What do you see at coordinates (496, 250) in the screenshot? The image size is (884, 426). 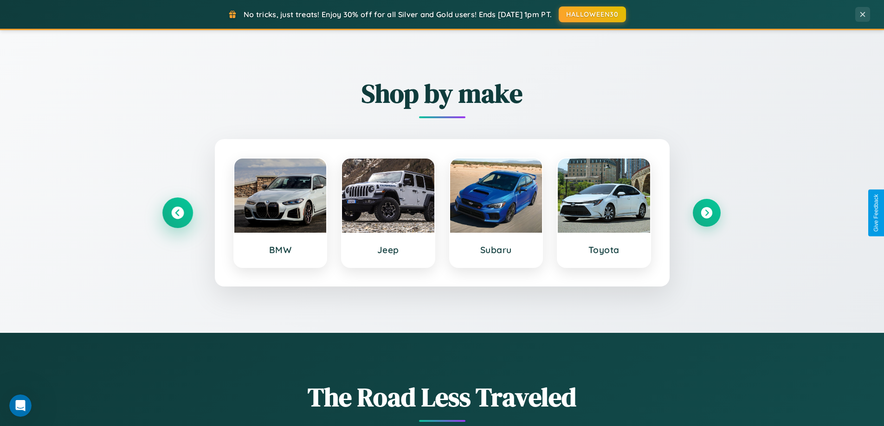 I see `h3: Subaru` at bounding box center [496, 250].